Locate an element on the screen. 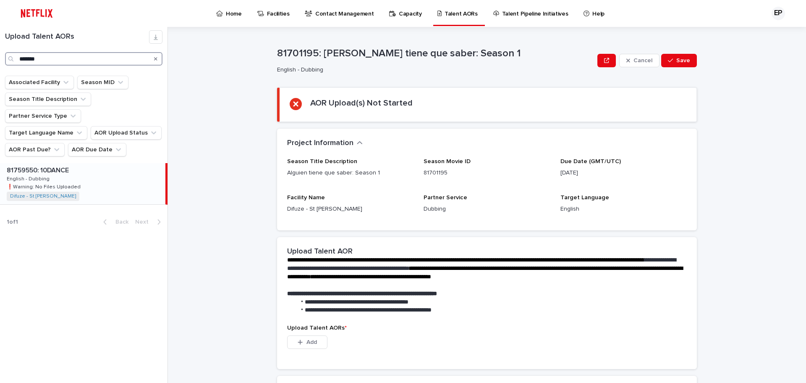 This screenshot has width=806, height=383. span: Upload Talent AORs is located at coordinates (317, 328).